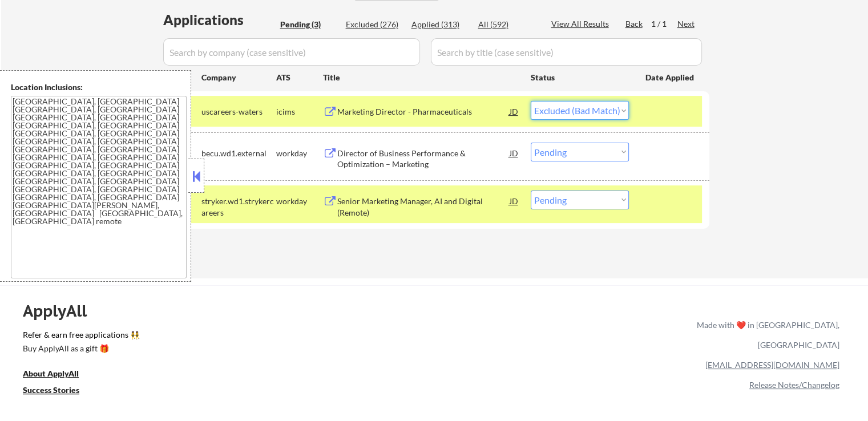 Image resolution: width=868 pixels, height=421 pixels. What do you see at coordinates (309, 25) in the screenshot?
I see `div: Pending (3)` at bounding box center [309, 25].